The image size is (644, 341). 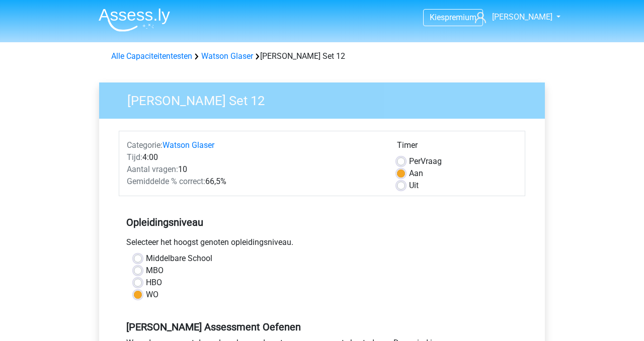 I want to click on label: Vraag, so click(x=425, y=162).